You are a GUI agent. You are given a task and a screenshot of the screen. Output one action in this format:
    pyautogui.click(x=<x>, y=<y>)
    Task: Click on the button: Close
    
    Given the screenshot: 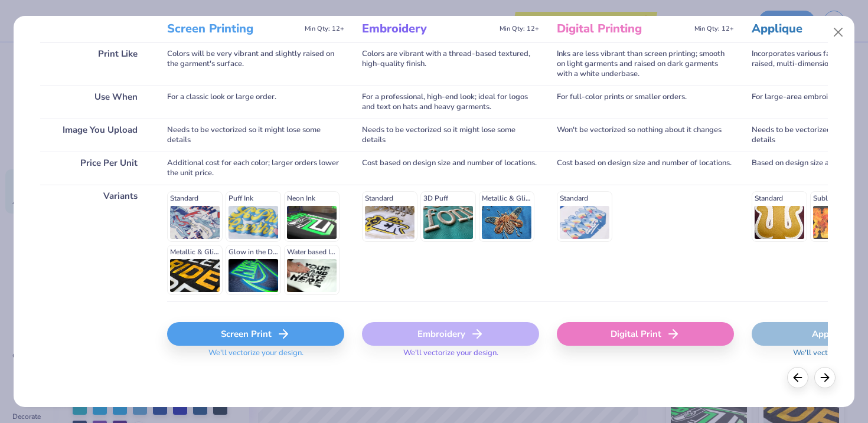 What is the action you would take?
    pyautogui.click(x=838, y=33)
    